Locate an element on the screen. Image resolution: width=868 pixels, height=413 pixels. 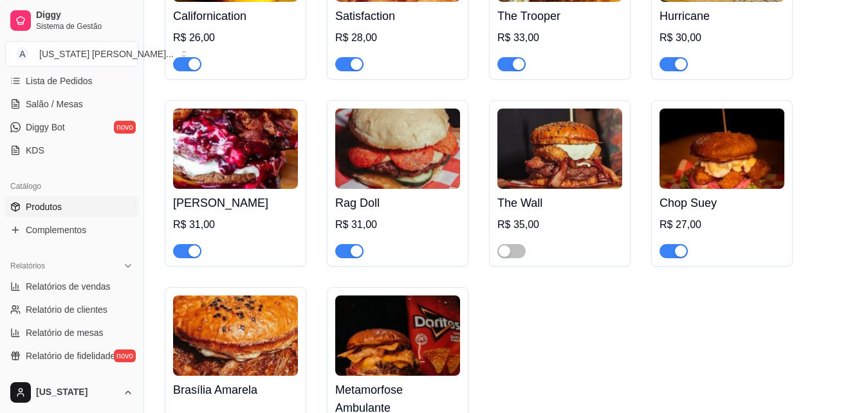
span: Relatório de fidelidade is located at coordinates (70, 356).